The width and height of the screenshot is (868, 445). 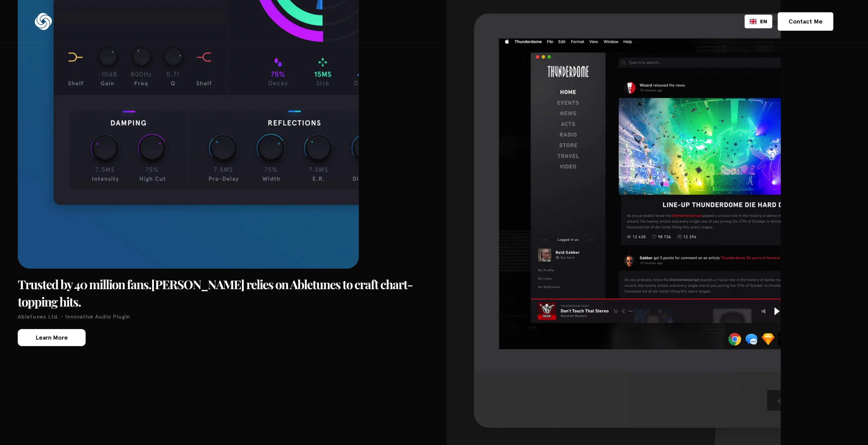 What do you see at coordinates (759, 21) in the screenshot?
I see `a: EN` at bounding box center [759, 21].